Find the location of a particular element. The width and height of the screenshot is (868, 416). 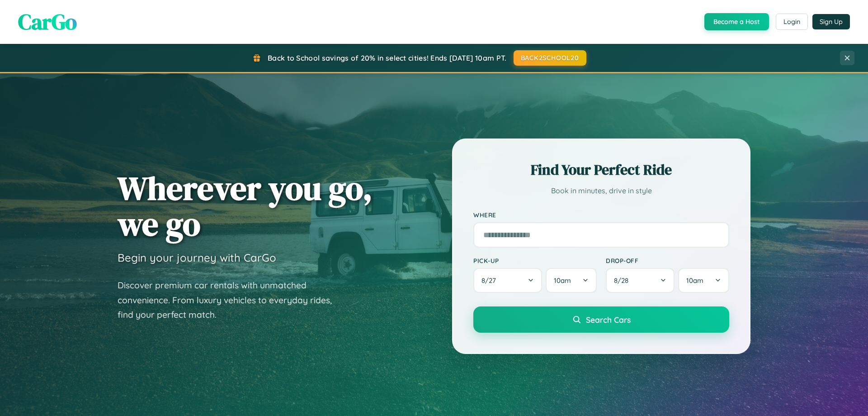

button: 8/27 is located at coordinates (507, 280).